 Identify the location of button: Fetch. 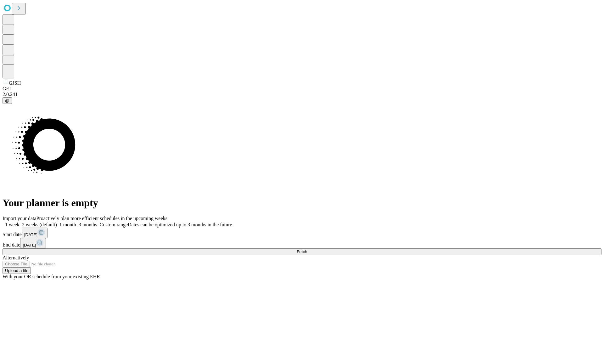
(302, 251).